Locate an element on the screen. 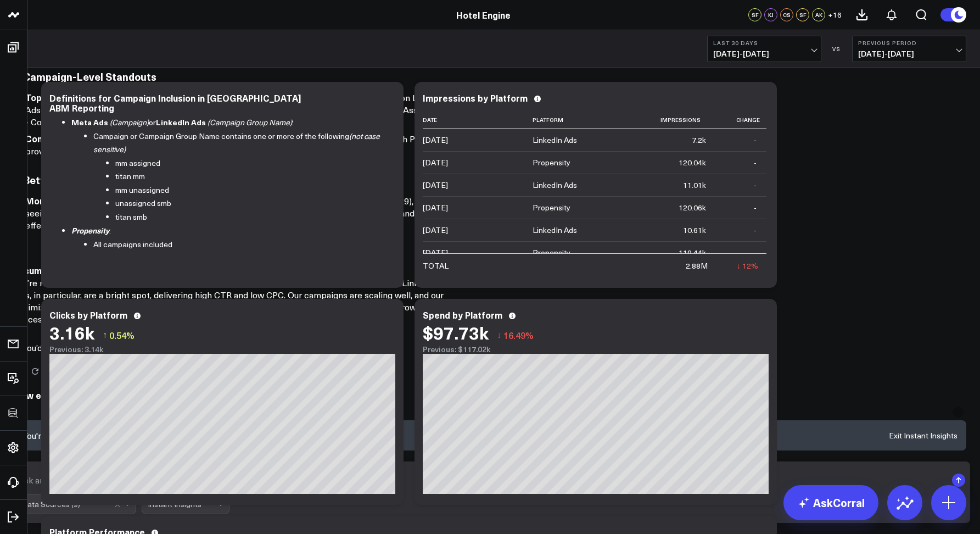  div: VS is located at coordinates (836, 49).